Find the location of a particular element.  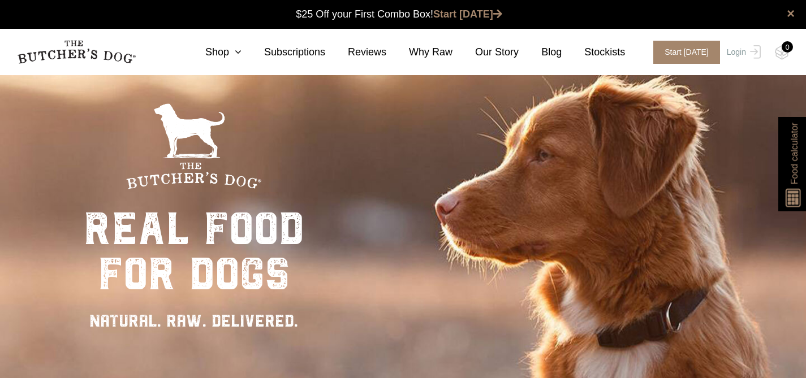

a: Shop is located at coordinates (212, 52).